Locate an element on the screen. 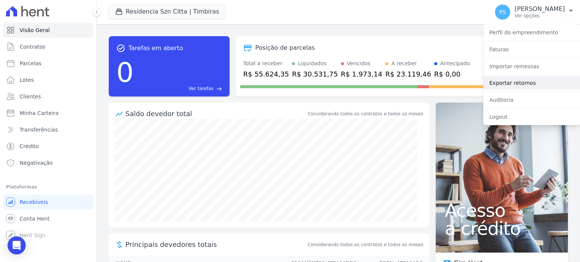  span: a crédito is located at coordinates (502, 229).